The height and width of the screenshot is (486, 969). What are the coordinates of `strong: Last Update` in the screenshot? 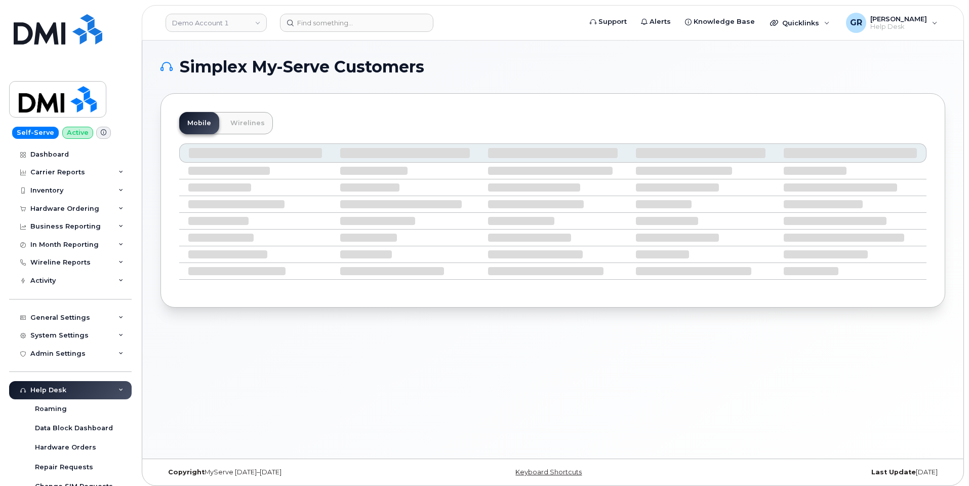 It's located at (894, 472).